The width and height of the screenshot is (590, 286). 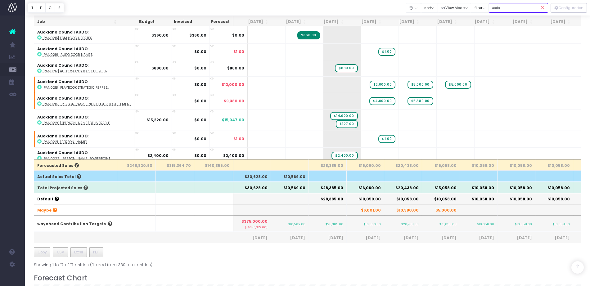 I want to click on span: PDF, so click(x=96, y=252).